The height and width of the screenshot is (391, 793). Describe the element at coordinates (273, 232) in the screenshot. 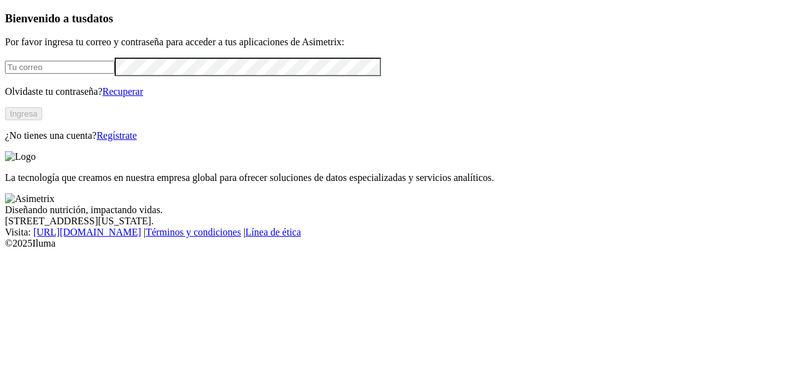

I see `a: Línea de ética` at that location.